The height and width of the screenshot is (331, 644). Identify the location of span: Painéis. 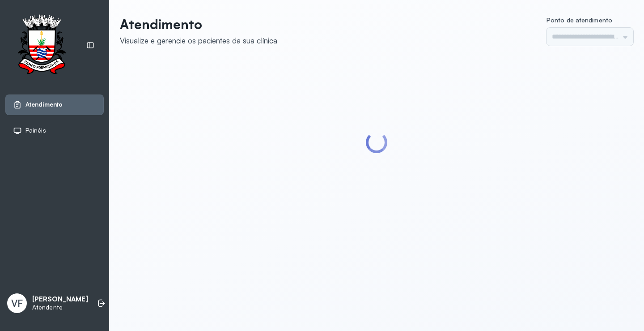
(36, 131).